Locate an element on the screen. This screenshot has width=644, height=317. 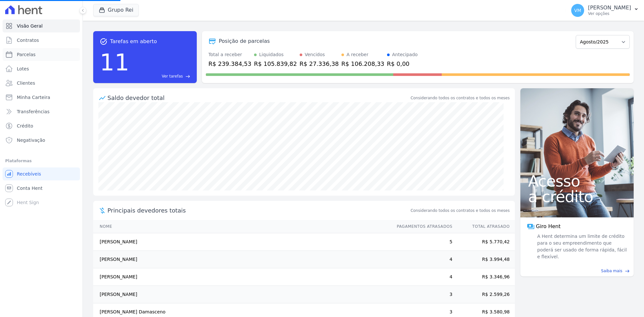
a: Clientes is located at coordinates (41, 83).